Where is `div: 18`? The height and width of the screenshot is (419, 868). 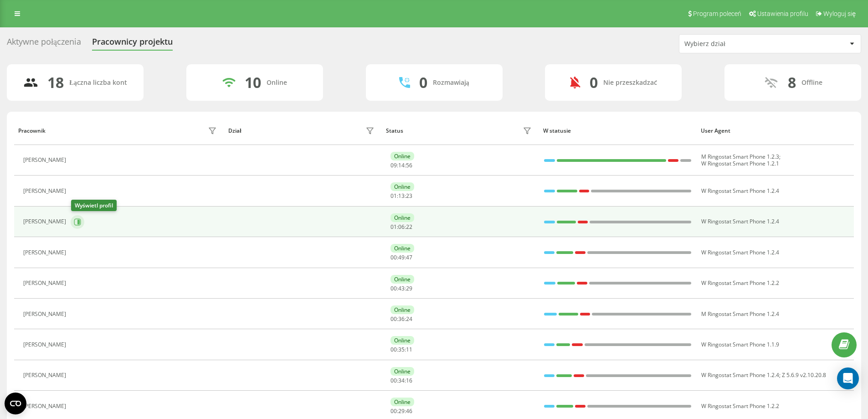
div: 18 is located at coordinates (56, 82).